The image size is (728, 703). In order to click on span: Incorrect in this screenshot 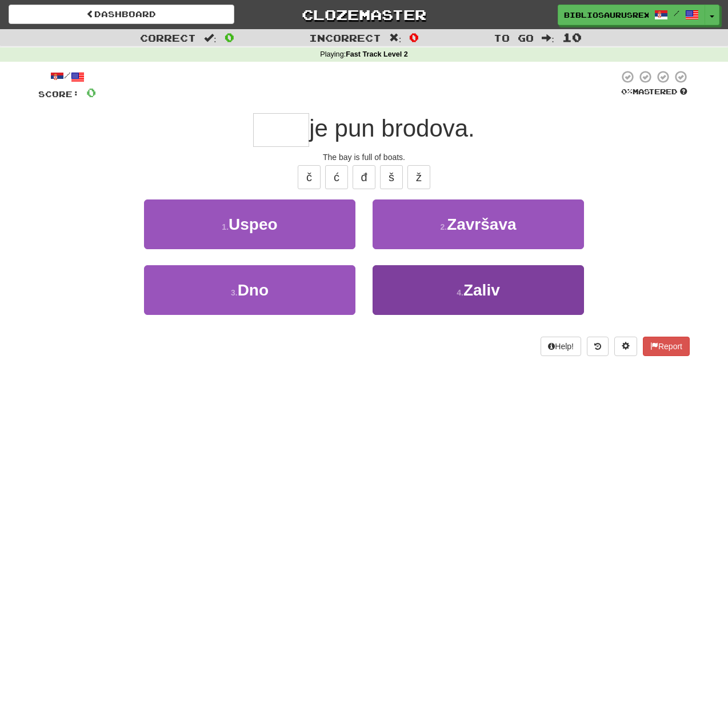, I will do `click(345, 38)`.